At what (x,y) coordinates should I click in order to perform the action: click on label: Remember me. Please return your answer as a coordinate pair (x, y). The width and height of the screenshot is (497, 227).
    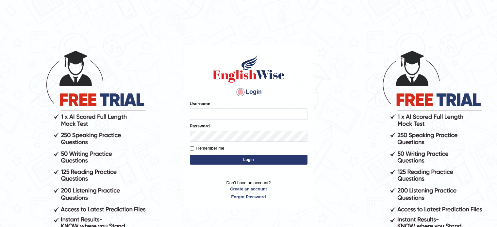
    Looking at the image, I should click on (207, 148).